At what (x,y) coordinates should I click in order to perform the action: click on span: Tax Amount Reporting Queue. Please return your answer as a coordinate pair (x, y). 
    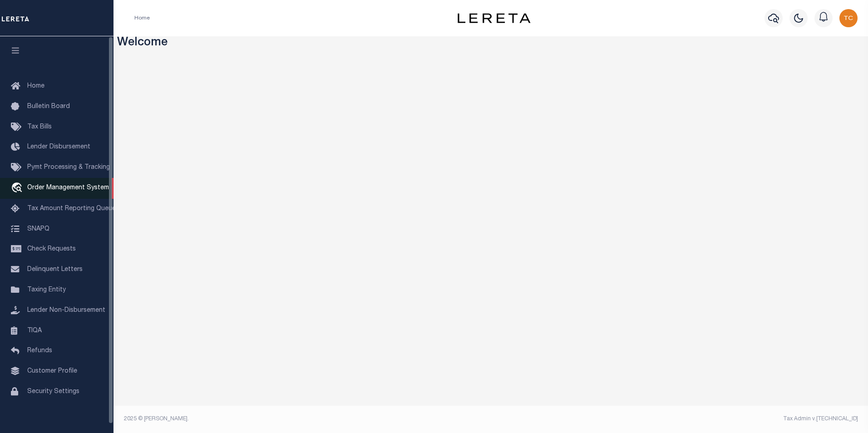
    Looking at the image, I should click on (71, 209).